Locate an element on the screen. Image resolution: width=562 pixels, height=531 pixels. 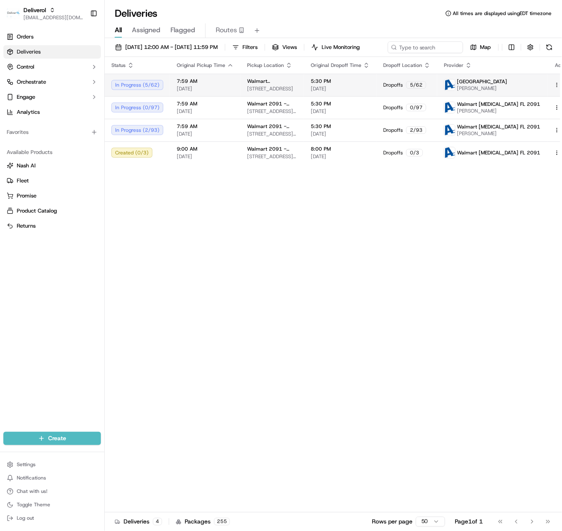
button: Notifications is located at coordinates (52, 478).